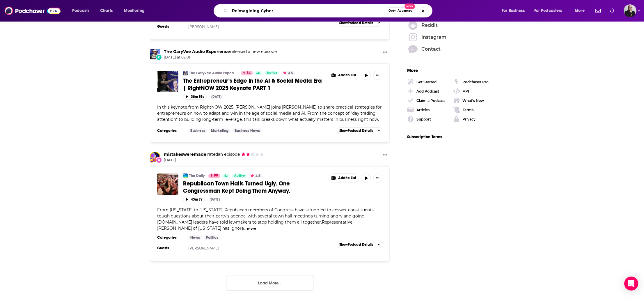 The image size is (644, 308). What do you see at coordinates (252, 154) in the screenshot?
I see `span: mistakesweremade's Rating: 2 out of 5` at bounding box center [252, 154].